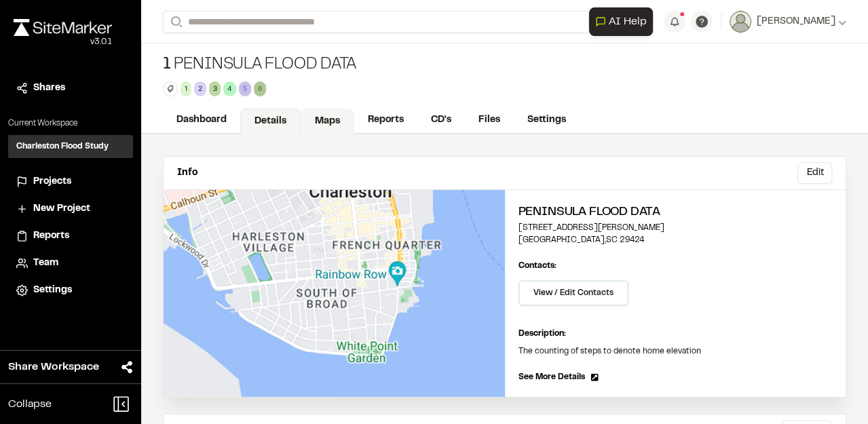 Image resolution: width=868 pixels, height=424 pixels. What do you see at coordinates (676, 213) in the screenshot?
I see `h2: Peninsula Flood Data` at bounding box center [676, 213].